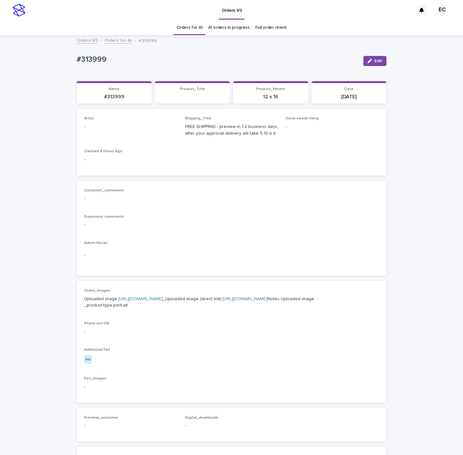 This screenshot has width=463, height=455. What do you see at coordinates (349, 89) in the screenshot?
I see `span: Date` at bounding box center [349, 89].